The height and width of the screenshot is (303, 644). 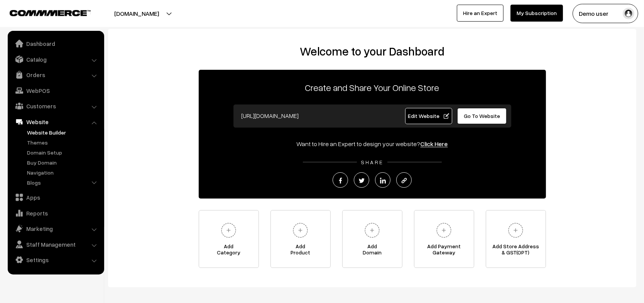 What do you see at coordinates (56, 44) in the screenshot?
I see `a: Dashboard` at bounding box center [56, 44].